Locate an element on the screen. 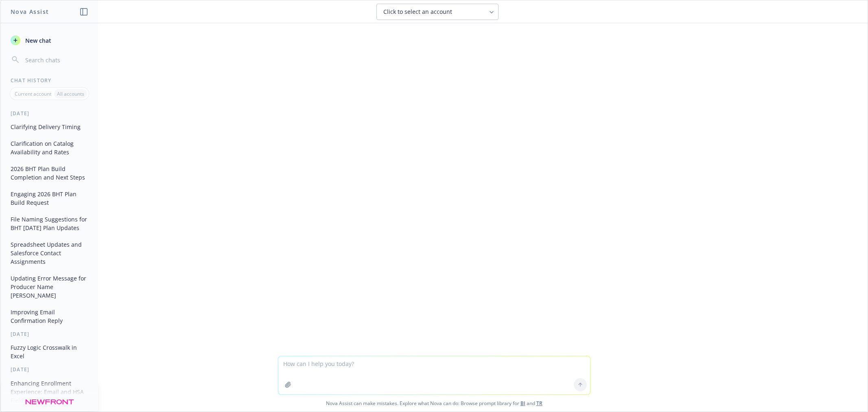  span: Click to select an account is located at coordinates (417, 12).